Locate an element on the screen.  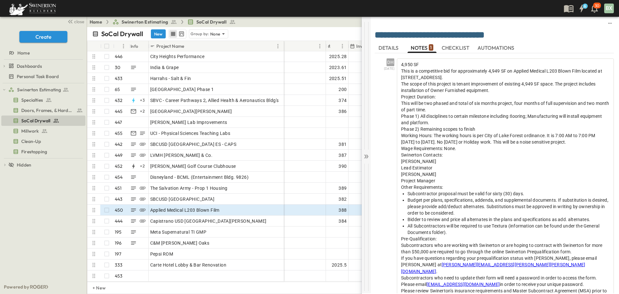
p: None is located at coordinates (215, 34).